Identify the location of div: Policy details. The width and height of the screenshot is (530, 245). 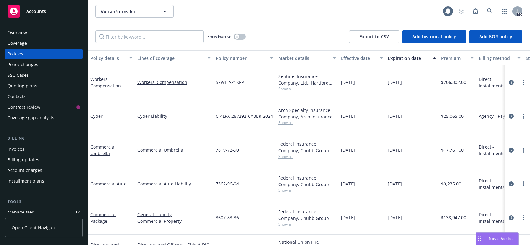
(108, 58).